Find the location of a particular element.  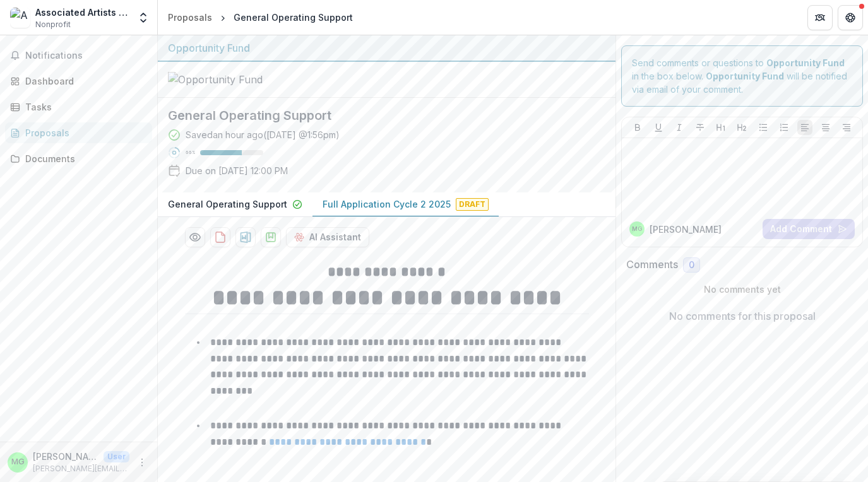

button: Align Center is located at coordinates (826, 128).